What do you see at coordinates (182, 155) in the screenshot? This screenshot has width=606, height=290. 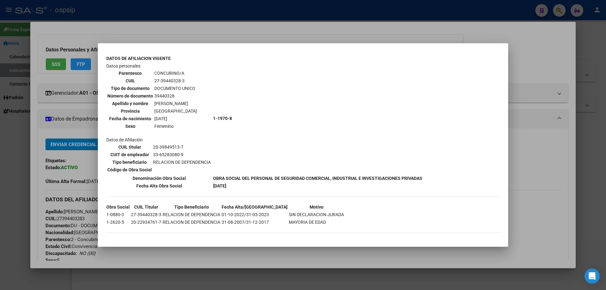 I see `td: 33-65283080-9` at bounding box center [182, 155].